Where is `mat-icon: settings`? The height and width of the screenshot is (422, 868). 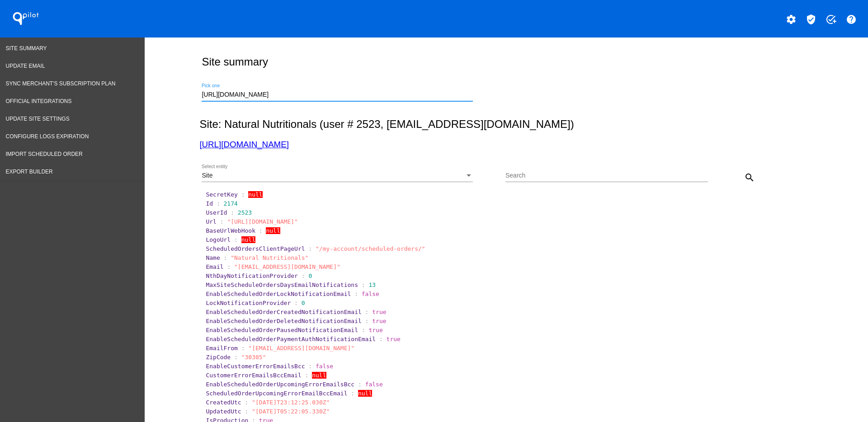
mat-icon: settings is located at coordinates (791, 20).